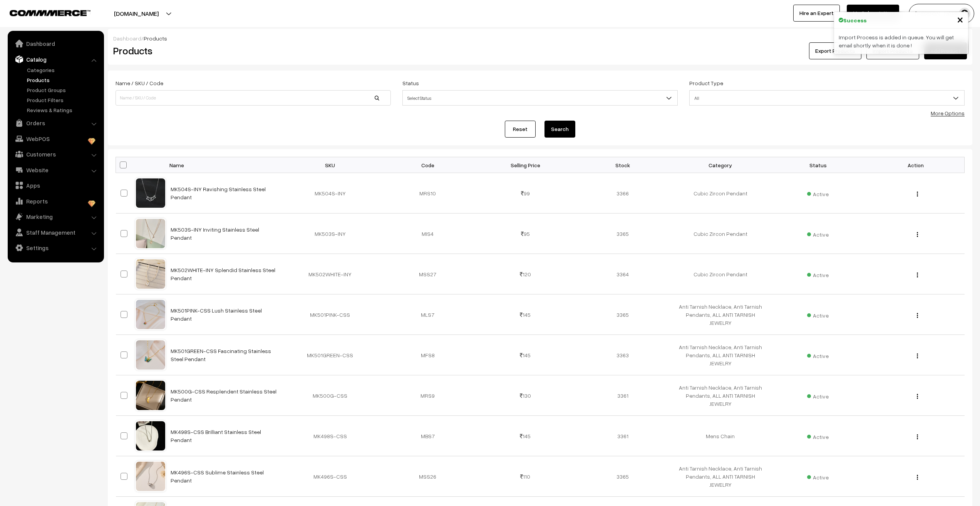  What do you see at coordinates (55, 248) in the screenshot?
I see `a: Settings` at bounding box center [55, 248].